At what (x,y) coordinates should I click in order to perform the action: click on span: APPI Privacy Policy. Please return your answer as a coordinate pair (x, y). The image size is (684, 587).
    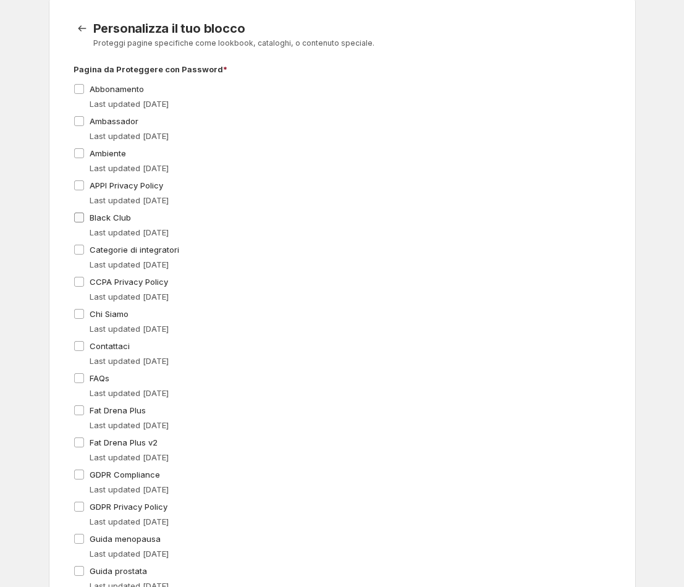
    Looking at the image, I should click on (126, 185).